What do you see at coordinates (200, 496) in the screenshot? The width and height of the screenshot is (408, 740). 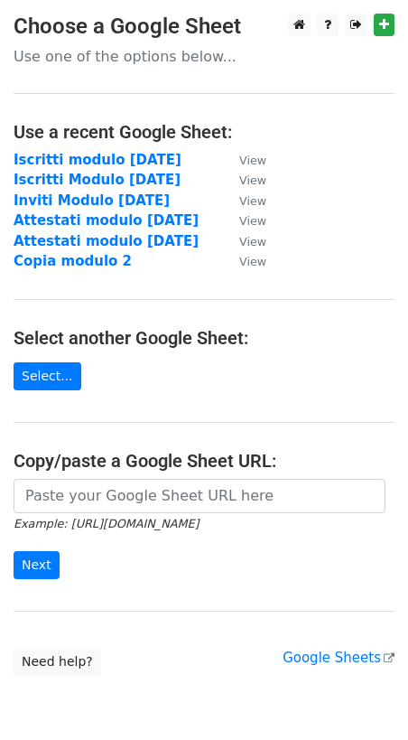 I see `input: Paste your Google Sheet URL here` at bounding box center [200, 496].